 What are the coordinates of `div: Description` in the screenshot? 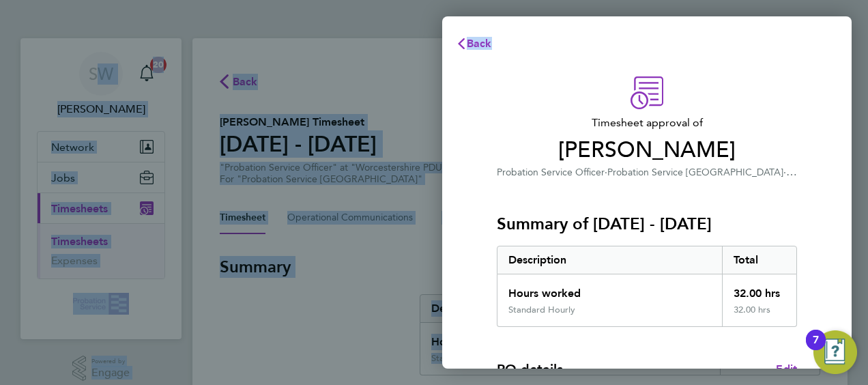 It's located at (610, 260).